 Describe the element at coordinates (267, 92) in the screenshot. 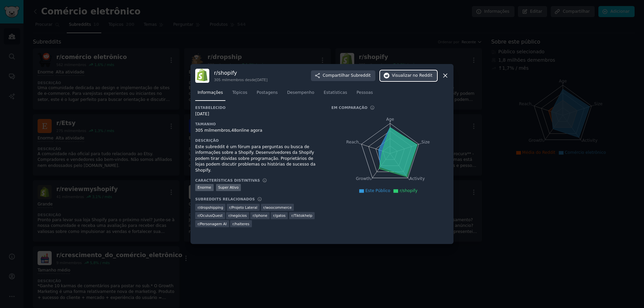

I see `font: Postagens` at that location.